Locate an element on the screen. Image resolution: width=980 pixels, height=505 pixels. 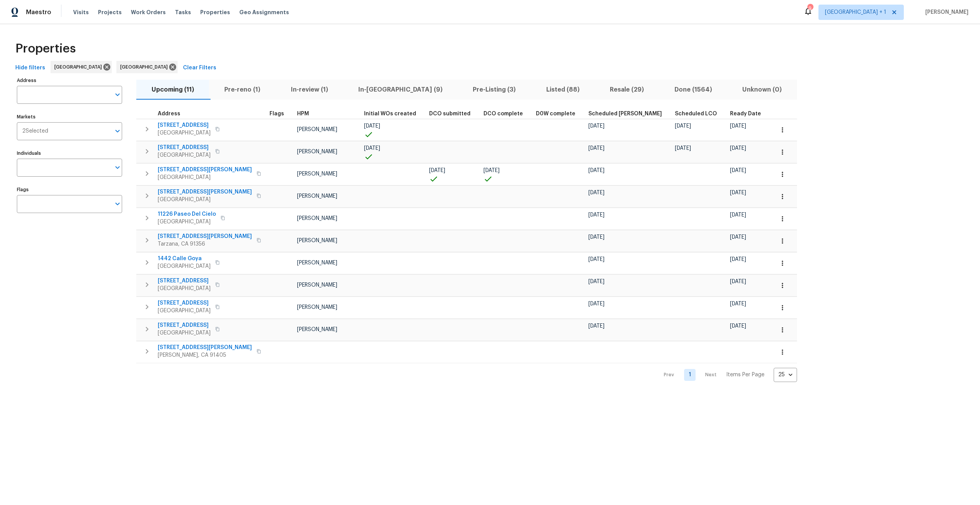
span: Resale (29) is located at coordinates (627, 90).